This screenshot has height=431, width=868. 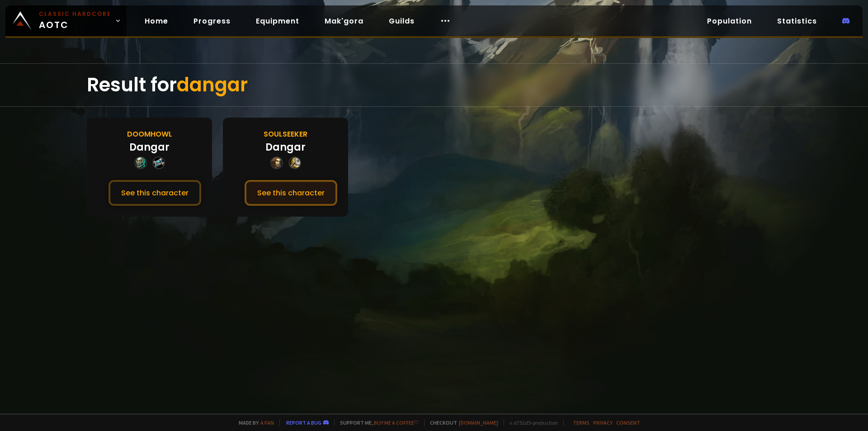 I want to click on a: Mak'gora, so click(x=344, y=21).